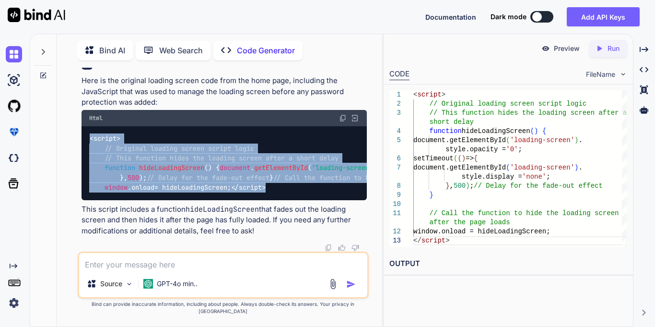 The width and height of the screenshot is (655, 327). I want to click on img: chevron down, so click(623, 74).